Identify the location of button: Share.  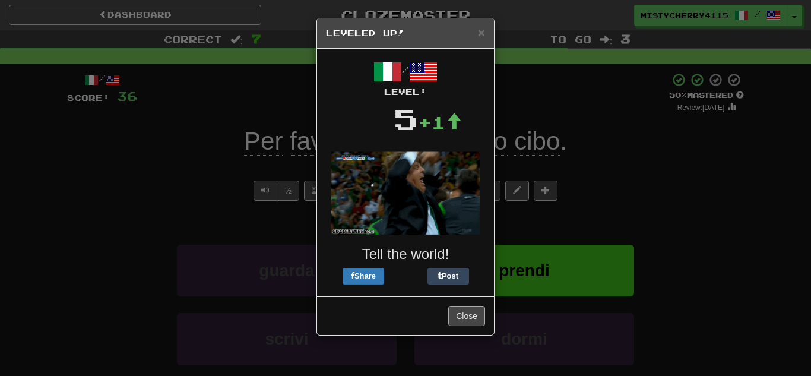
(363, 276).